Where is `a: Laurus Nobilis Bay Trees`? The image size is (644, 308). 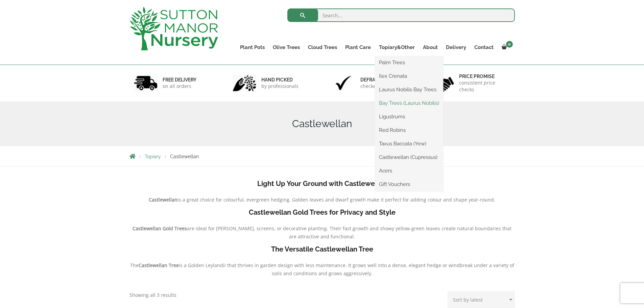
a: Laurus Nobilis Bay Trees is located at coordinates (409, 90).